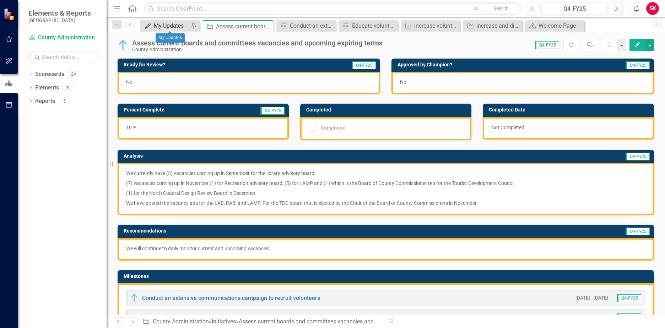 This screenshot has height=328, width=665. What do you see at coordinates (68, 88) in the screenshot?
I see `div: 20` at bounding box center [68, 88].